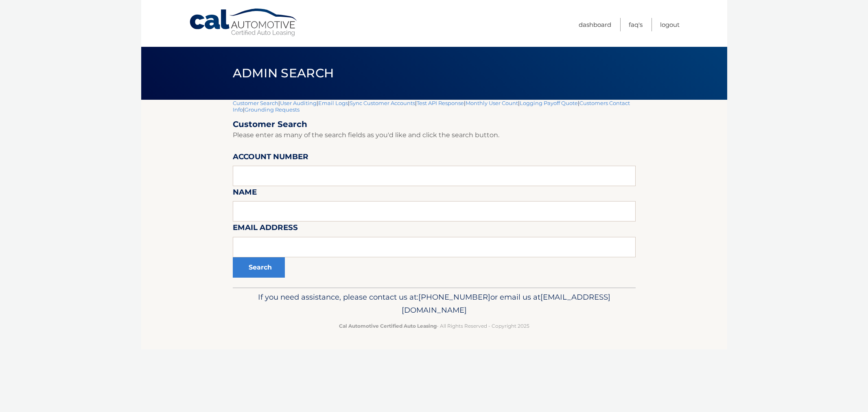  I want to click on a: Test API Response, so click(440, 103).